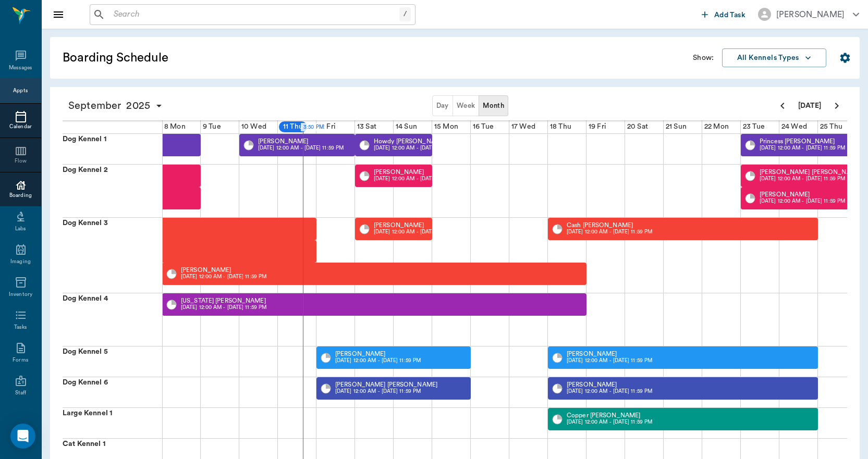  Describe the element at coordinates (211, 126) in the screenshot. I see `div: 9 Tue` at that location.